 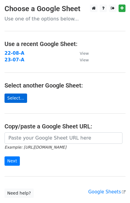 What do you see at coordinates (65, 126) in the screenshot?
I see `h4: Copy/paste a Google Sheet URL:` at bounding box center [65, 126].